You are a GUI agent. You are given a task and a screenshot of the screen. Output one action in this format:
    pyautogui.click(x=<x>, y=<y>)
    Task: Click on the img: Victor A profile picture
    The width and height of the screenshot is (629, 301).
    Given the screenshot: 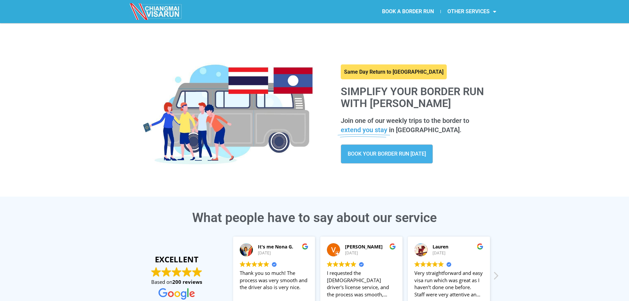 What is the action you would take?
    pyautogui.click(x=333, y=250)
    